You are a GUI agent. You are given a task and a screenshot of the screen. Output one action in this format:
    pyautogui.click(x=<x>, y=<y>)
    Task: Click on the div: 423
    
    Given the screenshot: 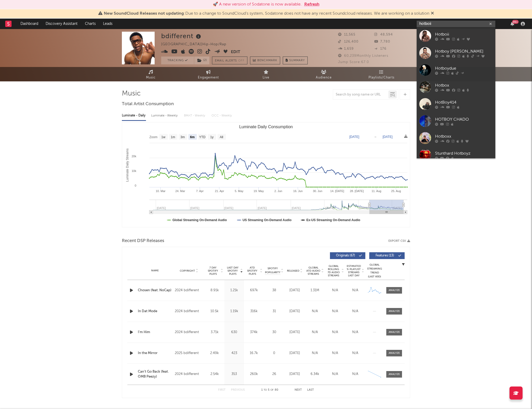 What is the action you would take?
    pyautogui.click(x=234, y=353)
    